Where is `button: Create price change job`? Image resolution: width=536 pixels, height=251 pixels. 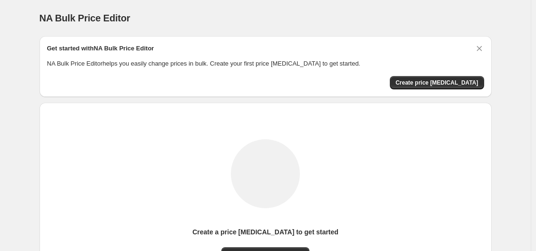 button: Create price change job is located at coordinates (437, 83).